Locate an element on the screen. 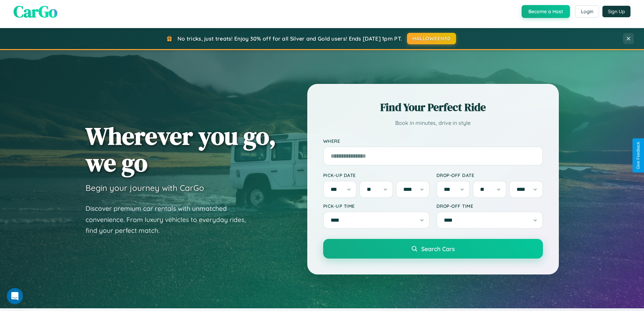 This screenshot has width=644, height=311. button: Login is located at coordinates (587, 11).